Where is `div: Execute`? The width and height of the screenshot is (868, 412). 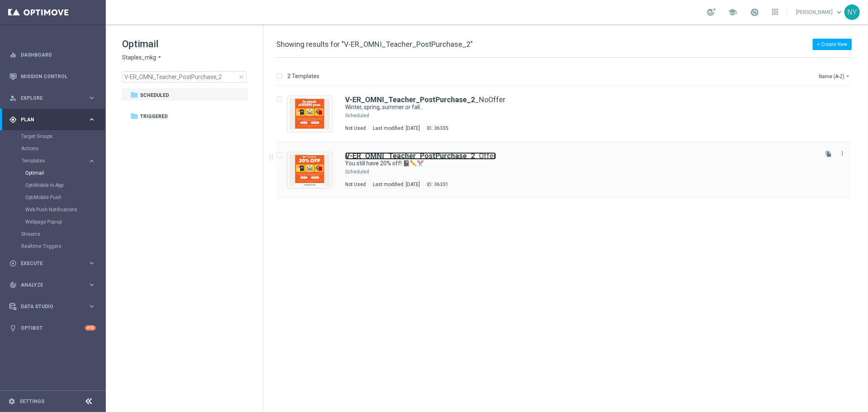 div: Execute is located at coordinates (48, 264).